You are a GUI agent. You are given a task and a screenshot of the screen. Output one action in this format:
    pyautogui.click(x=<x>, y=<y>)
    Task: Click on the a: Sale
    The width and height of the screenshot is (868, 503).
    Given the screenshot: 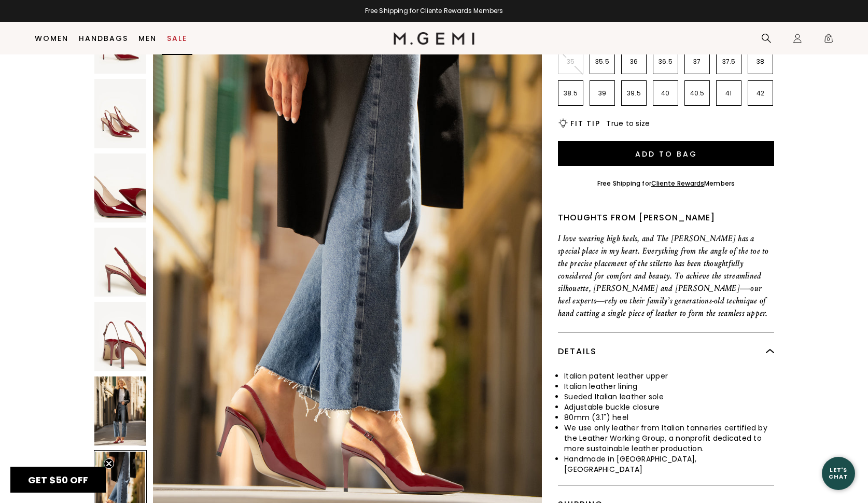 What is the action you would take?
    pyautogui.click(x=177, y=38)
    